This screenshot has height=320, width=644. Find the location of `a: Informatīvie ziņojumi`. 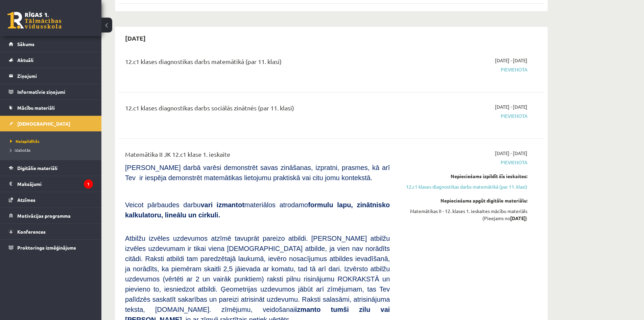

a: Informatīvie ziņojumi is located at coordinates (51, 92).